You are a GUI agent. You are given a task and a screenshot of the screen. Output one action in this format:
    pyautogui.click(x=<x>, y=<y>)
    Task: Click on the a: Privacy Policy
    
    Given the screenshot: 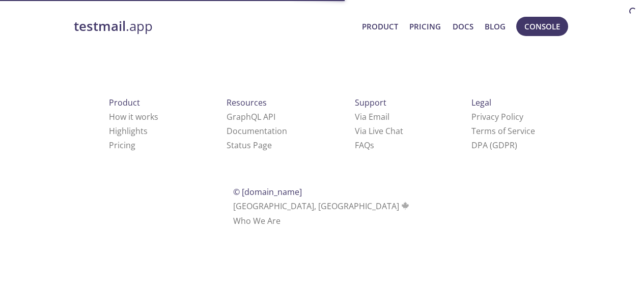 What is the action you would take?
    pyautogui.click(x=498, y=117)
    